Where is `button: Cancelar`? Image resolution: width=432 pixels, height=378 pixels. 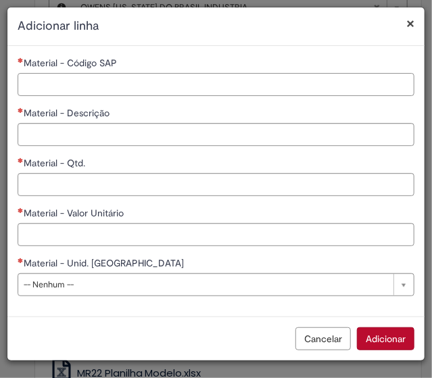 button: Cancelar is located at coordinates (323, 339).